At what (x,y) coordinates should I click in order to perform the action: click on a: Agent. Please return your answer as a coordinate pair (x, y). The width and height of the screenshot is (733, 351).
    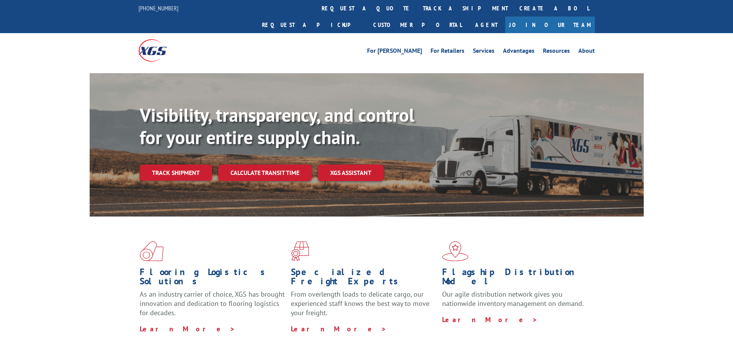
    Looking at the image, I should click on (486, 25).